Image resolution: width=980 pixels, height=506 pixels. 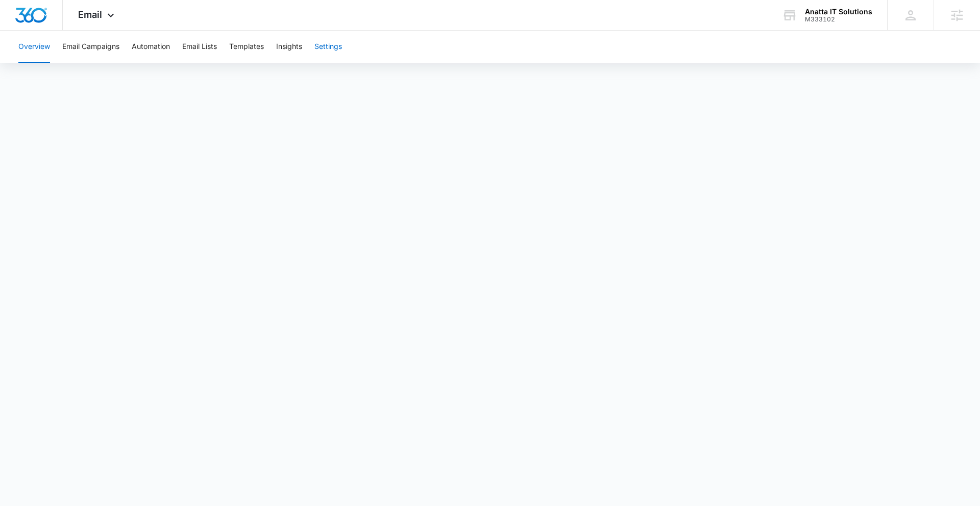 I want to click on button: Overview, so click(x=34, y=47).